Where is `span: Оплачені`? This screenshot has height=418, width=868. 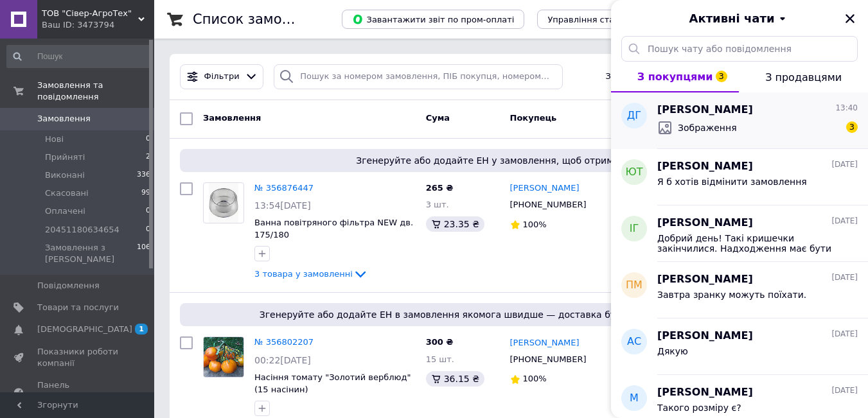
span: Оплачені is located at coordinates (65, 211).